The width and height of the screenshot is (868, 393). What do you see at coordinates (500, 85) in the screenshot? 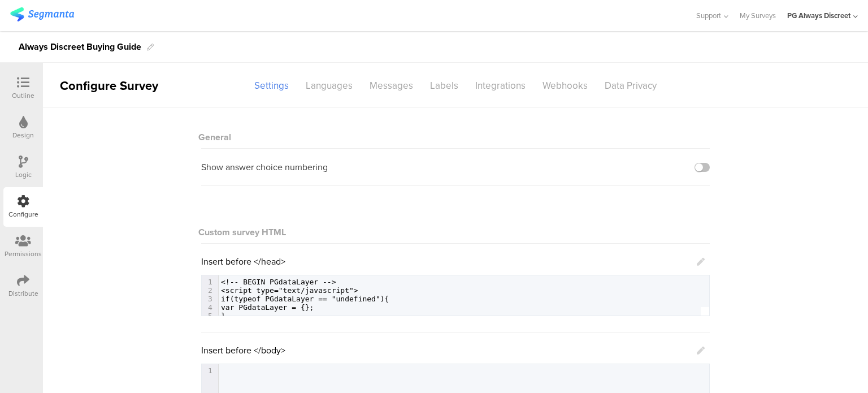
I see `div: Integrations` at bounding box center [500, 85].